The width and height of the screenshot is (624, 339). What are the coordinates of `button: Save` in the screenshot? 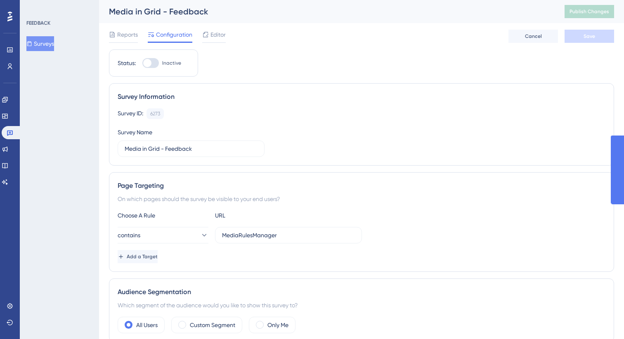 It's located at (589, 36).